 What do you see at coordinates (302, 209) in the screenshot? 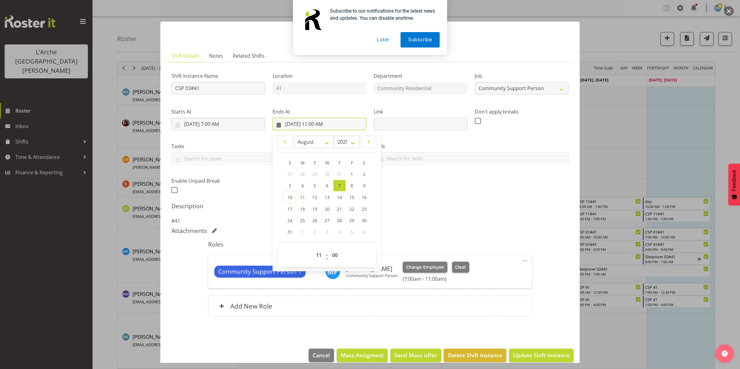
I see `a: 18` at bounding box center [302, 209].